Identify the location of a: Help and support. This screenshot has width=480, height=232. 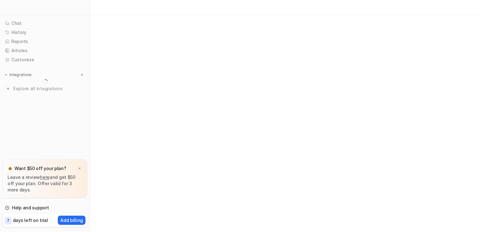
(45, 208).